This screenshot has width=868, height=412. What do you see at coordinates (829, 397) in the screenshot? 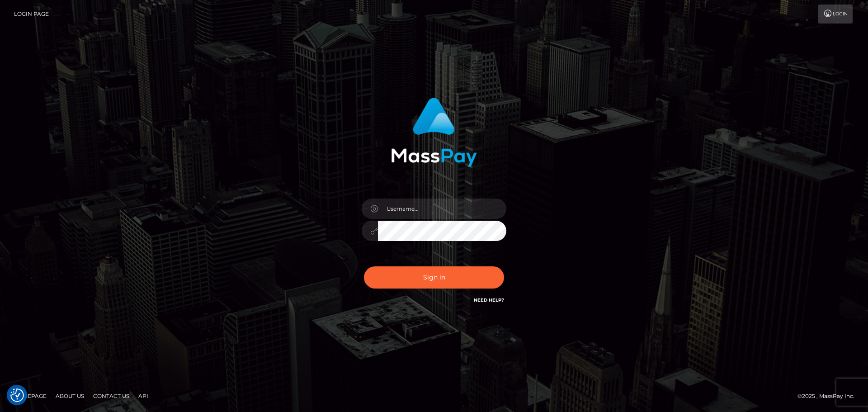
I see `div: © 2025 , MassPay Inc.` at bounding box center [829, 397].